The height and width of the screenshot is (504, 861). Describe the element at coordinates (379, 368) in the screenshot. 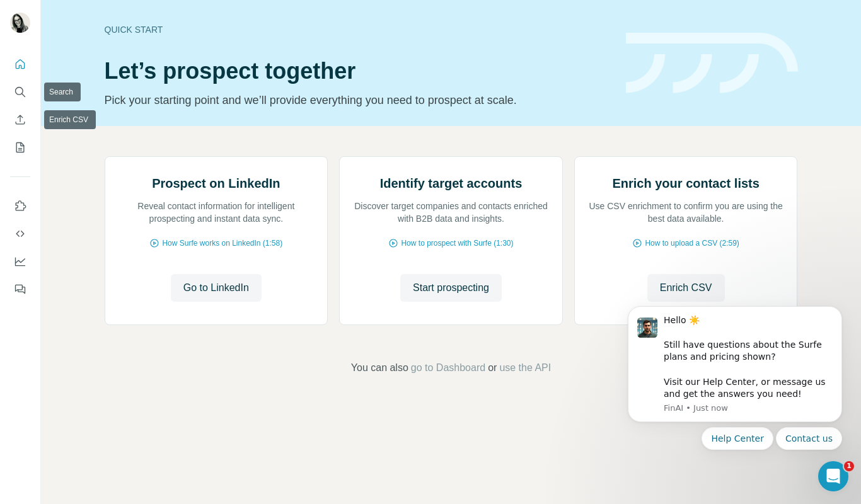

I see `span: You can also` at that location.